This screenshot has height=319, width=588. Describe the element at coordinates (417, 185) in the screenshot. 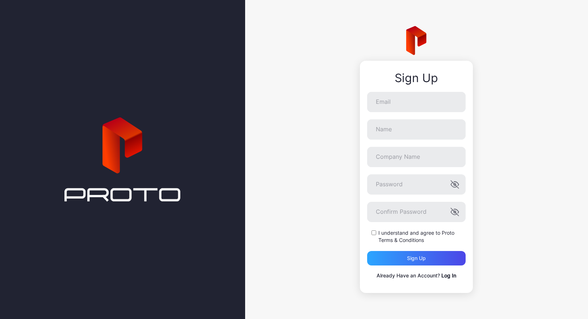

I see `input: Password` at that location.